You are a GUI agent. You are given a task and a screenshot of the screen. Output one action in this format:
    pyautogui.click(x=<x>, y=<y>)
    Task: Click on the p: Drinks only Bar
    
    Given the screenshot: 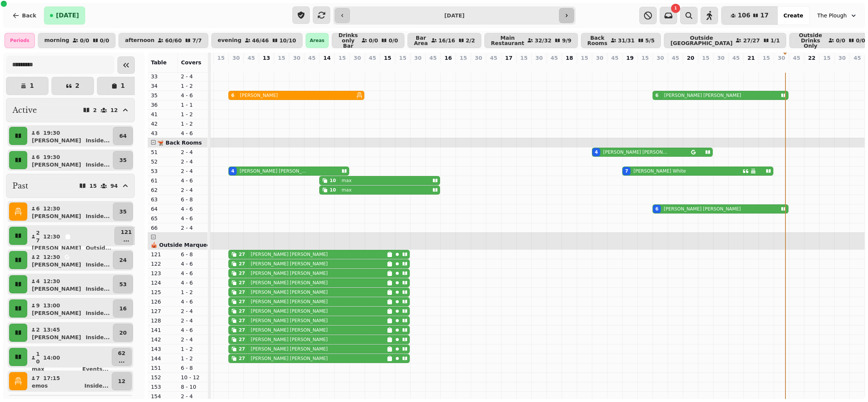 What is the action you would take?
    pyautogui.click(x=348, y=40)
    